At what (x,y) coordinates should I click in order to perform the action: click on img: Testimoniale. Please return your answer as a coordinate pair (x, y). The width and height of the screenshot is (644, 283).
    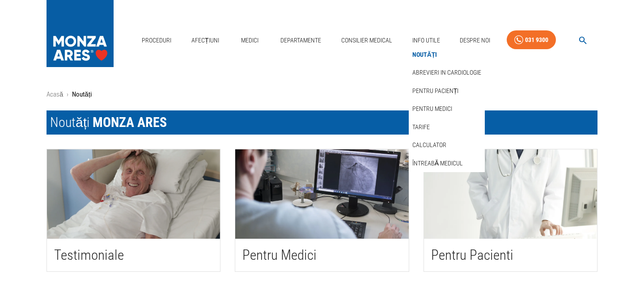
    Looking at the image, I should click on (134, 194).